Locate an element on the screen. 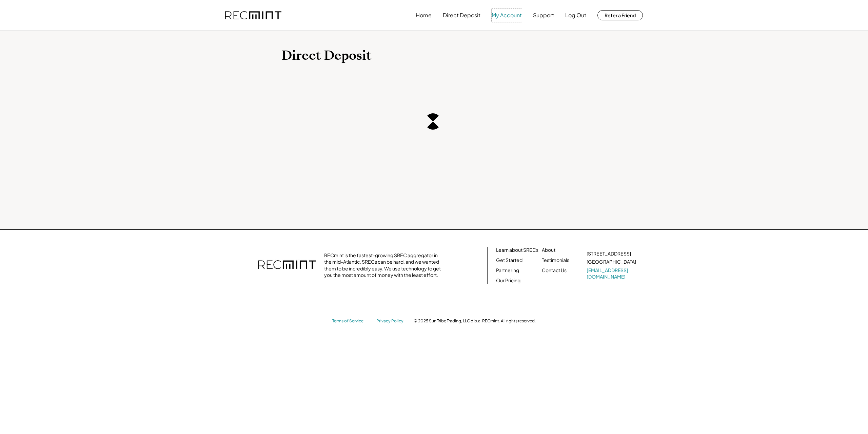  a: Learn about SRECs is located at coordinates (517, 250).